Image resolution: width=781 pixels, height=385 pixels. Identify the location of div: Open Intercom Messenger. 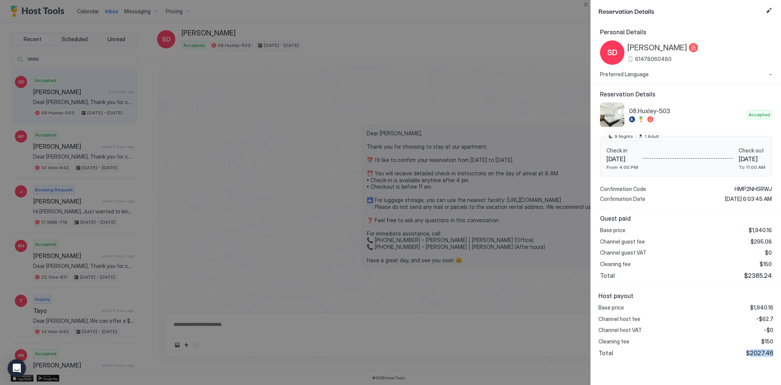
(17, 368).